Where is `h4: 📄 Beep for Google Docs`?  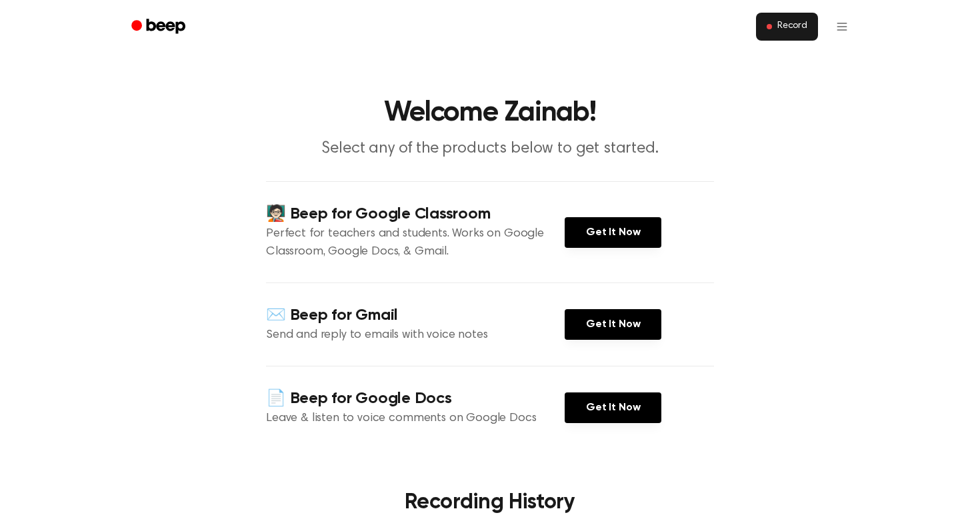
h4: 📄 Beep for Google Docs is located at coordinates (415, 399).